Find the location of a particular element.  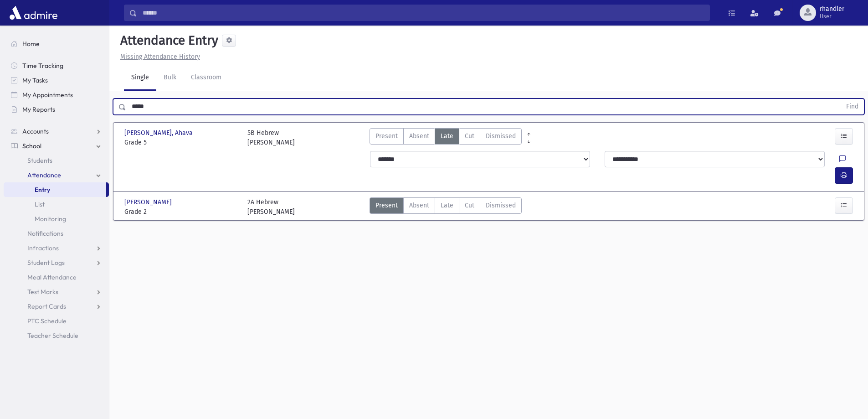

span: Teacher Schedule is located at coordinates (52, 335).